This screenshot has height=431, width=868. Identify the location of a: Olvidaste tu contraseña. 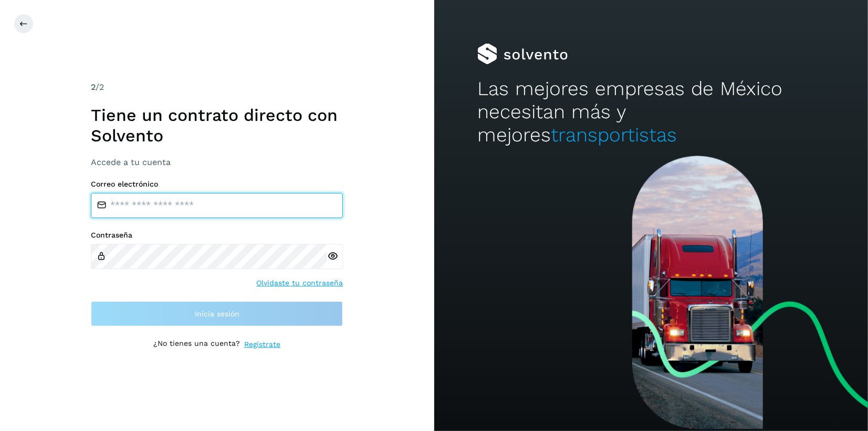
(299, 283).